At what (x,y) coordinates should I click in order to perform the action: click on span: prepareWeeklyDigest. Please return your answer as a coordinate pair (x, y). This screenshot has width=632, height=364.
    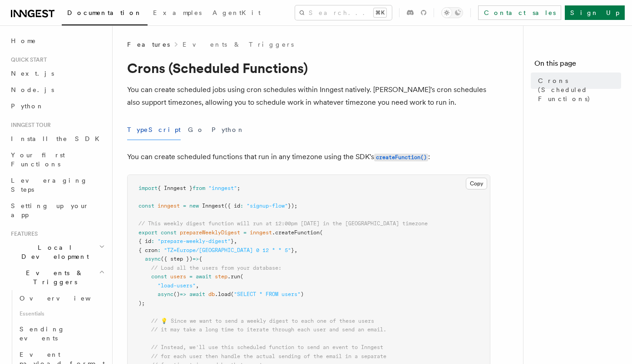
    Looking at the image, I should click on (210, 232).